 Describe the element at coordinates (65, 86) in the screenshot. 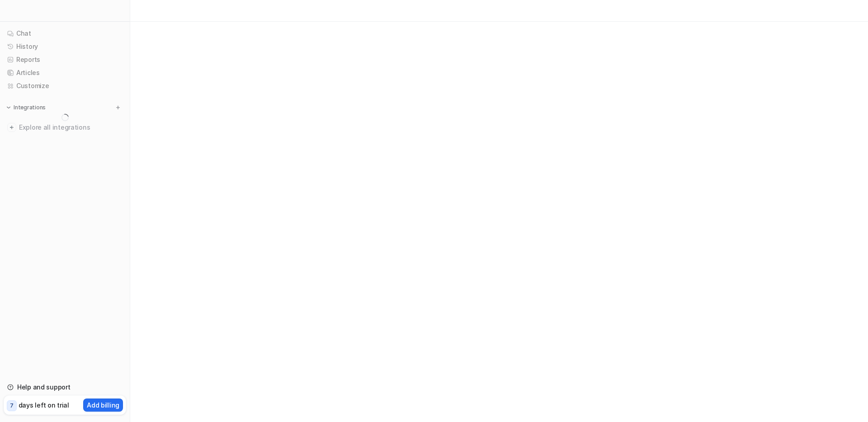

I see `a: Customize` at that location.